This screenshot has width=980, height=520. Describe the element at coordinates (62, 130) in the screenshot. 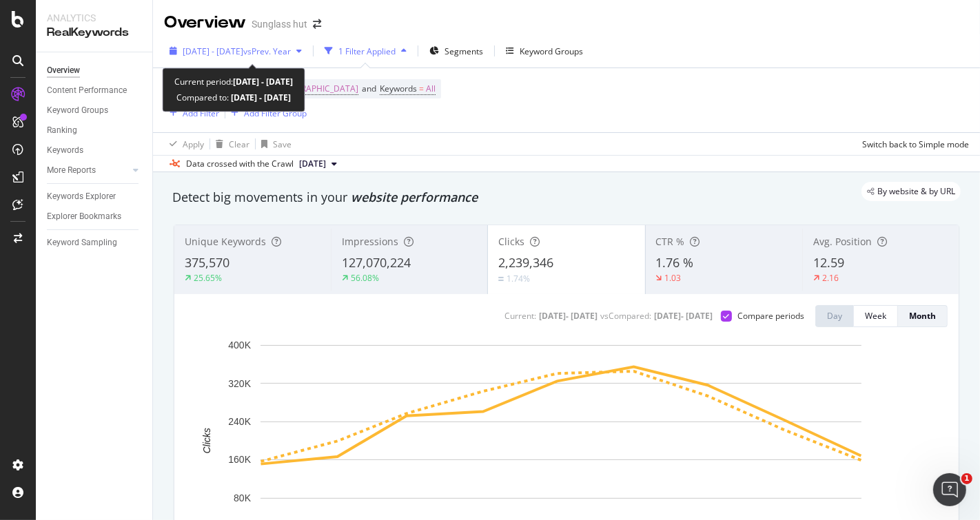

I see `div: Ranking` at that location.